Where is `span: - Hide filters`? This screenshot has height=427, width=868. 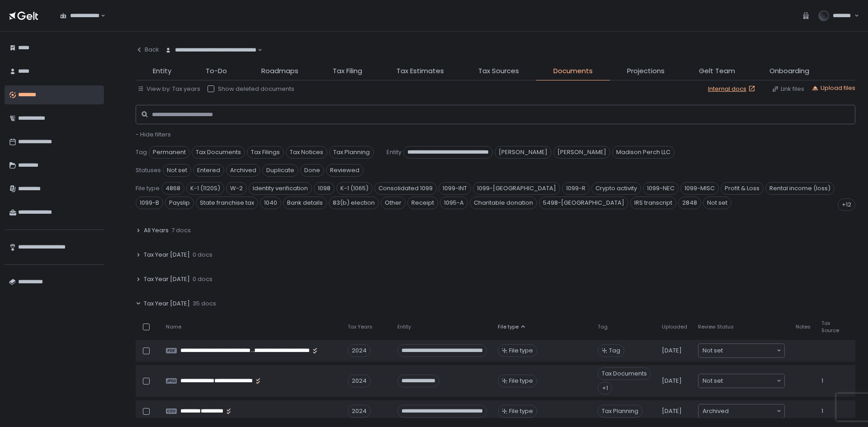 span: - Hide filters is located at coordinates (153, 134).